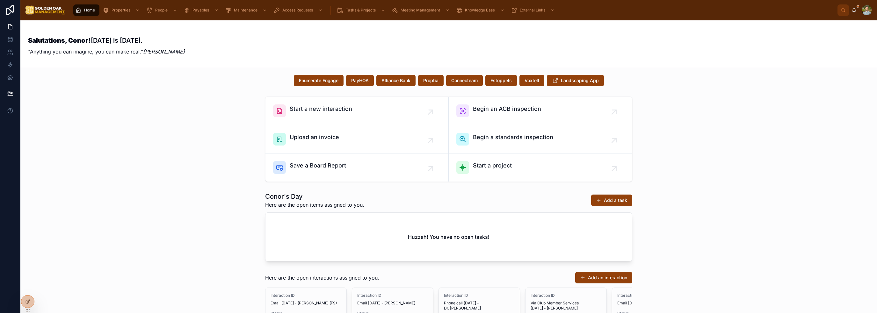 This screenshot has height=313, width=877. I want to click on span: Upload an invoice, so click(314, 137).